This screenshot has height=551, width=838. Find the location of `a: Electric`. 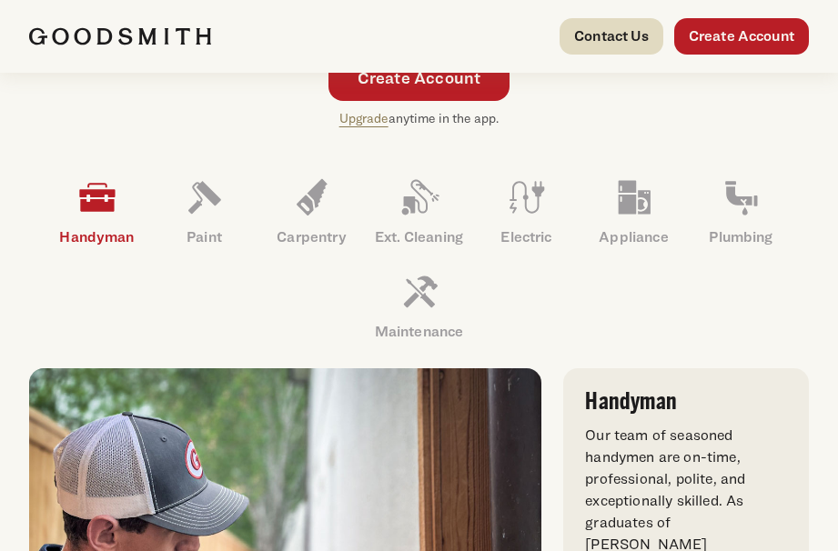

a: Electric is located at coordinates (527, 212).